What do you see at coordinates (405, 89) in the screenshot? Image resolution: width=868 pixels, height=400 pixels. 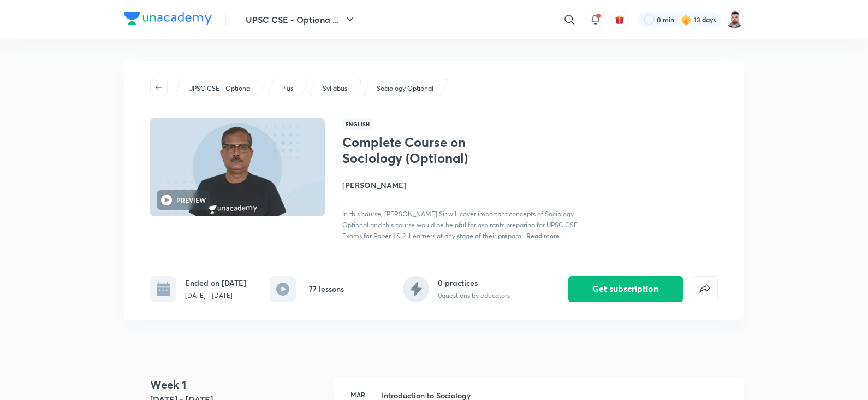 I see `p: Sociology Optional` at bounding box center [405, 89].